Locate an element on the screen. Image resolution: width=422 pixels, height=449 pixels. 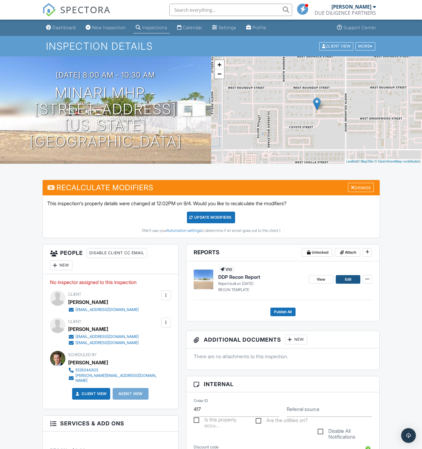
a: © OpenStreetMap contributors is located at coordinates (397, 161).